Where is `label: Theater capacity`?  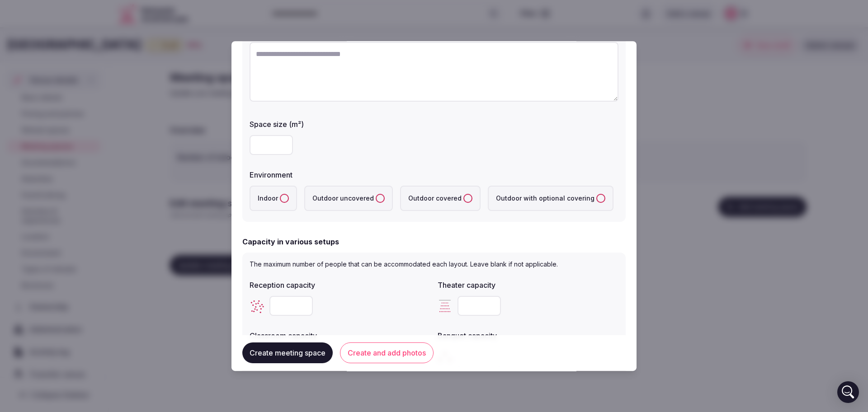
label: Theater capacity is located at coordinates (528, 285).